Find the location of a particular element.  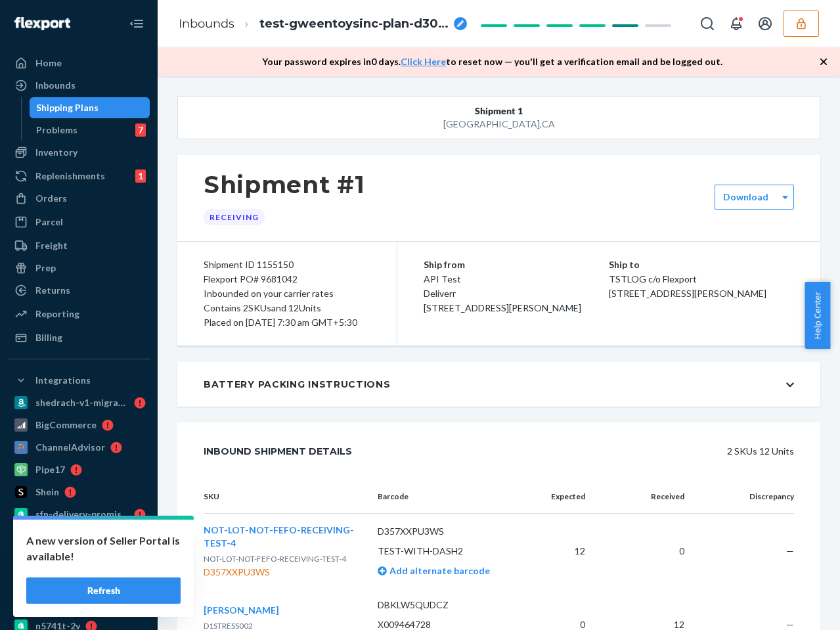

a: Shipping Plans is located at coordinates (90, 108).